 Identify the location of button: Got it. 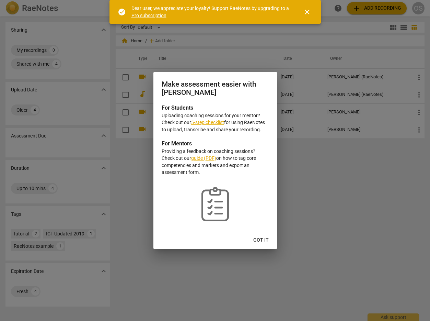
(261, 240).